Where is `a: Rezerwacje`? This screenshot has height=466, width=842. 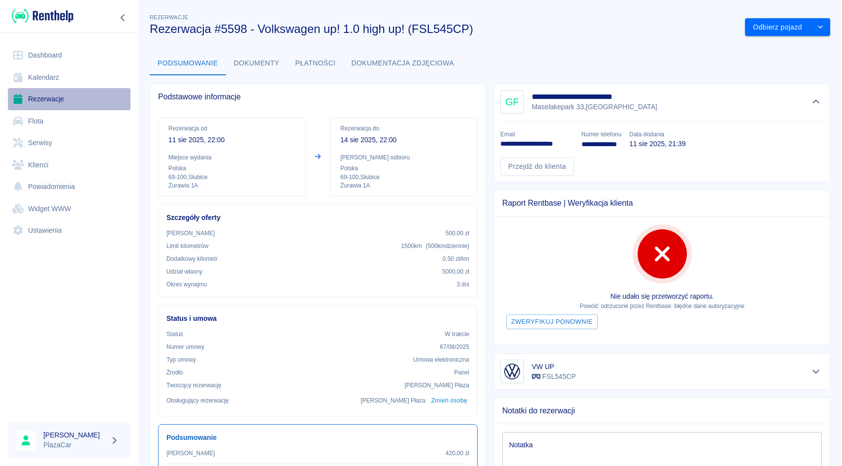 a: Rezerwacje is located at coordinates (69, 99).